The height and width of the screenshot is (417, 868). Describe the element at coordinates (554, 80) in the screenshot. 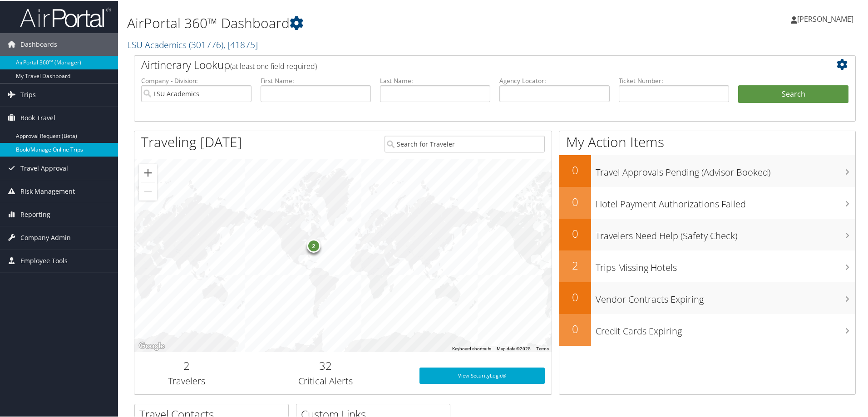

I see `label: Agency Locator:` at that location.